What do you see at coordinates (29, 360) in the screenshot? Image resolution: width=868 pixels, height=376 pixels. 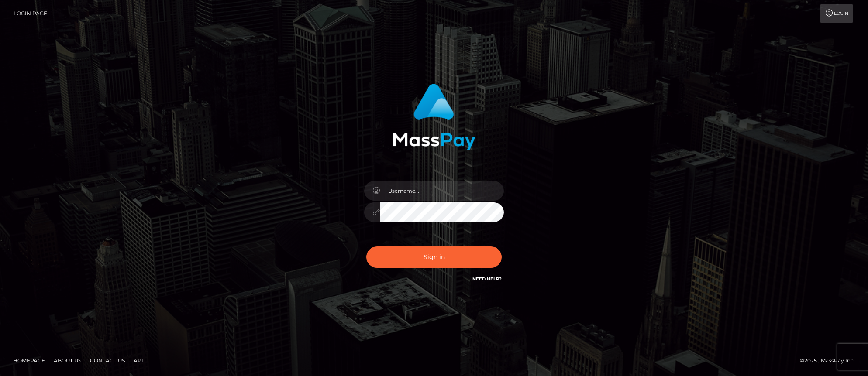 I see `a: Homepage` at bounding box center [29, 360].